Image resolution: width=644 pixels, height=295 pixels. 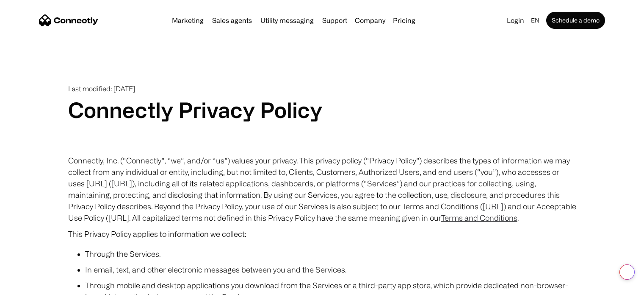 What do you see at coordinates (404, 21) in the screenshot?
I see `a: Pricing` at bounding box center [404, 21].